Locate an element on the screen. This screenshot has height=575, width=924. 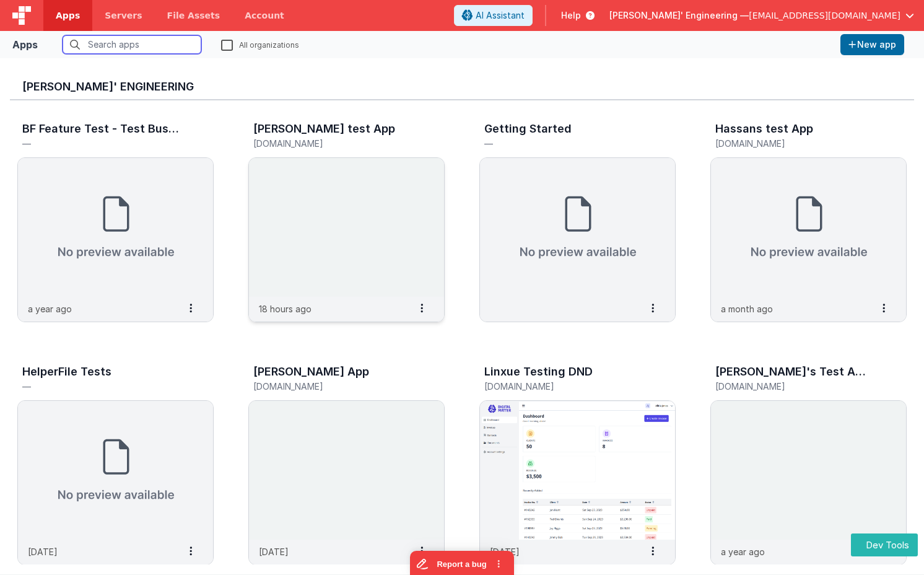
span: More options is located at coordinates (88, 13).